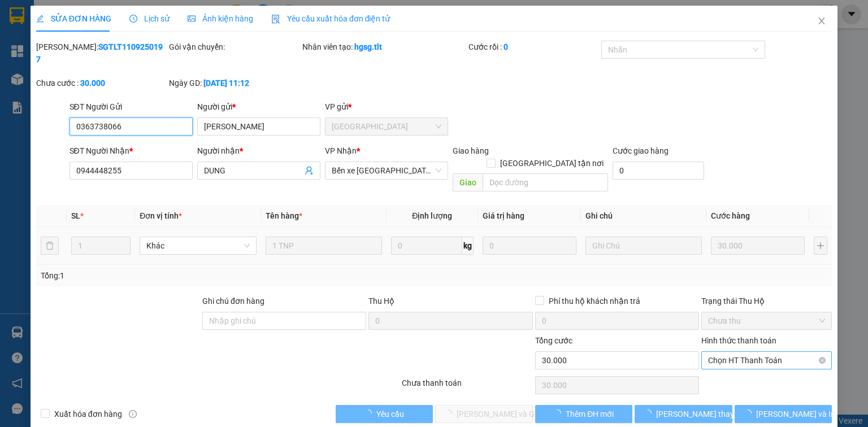  What do you see at coordinates (384, 414) in the screenshot?
I see `button: Yêu cầu` at bounding box center [384, 414].